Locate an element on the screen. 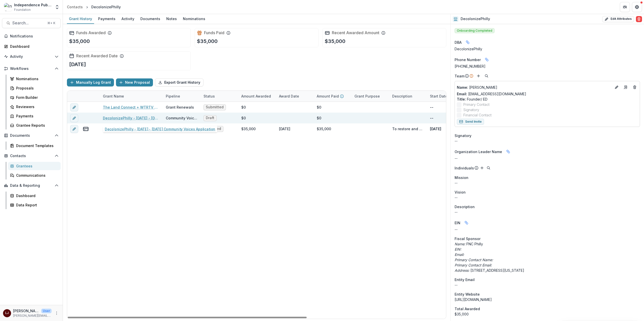 The height and width of the screenshot is (321, 644). i: Primary Contact Email: is located at coordinates (473, 265).